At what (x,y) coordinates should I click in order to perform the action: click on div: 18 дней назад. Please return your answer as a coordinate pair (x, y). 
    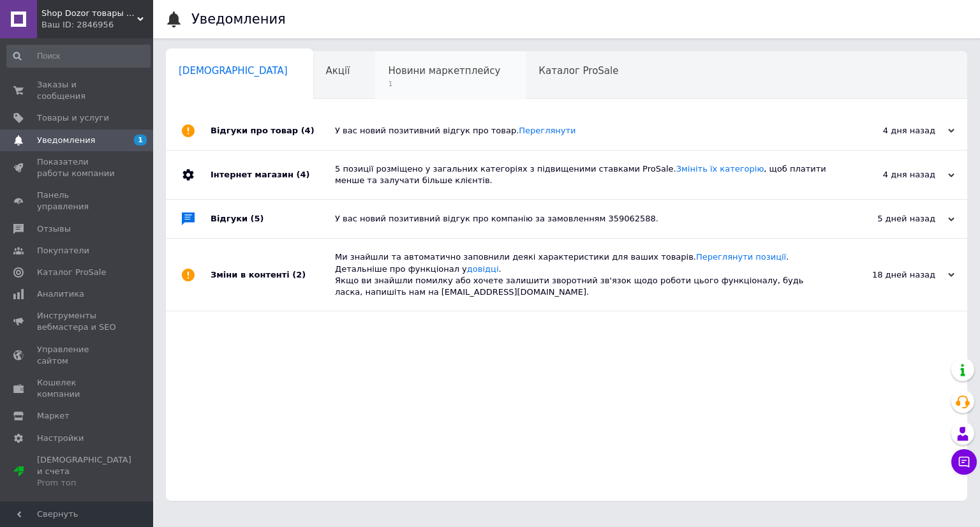
    Looking at the image, I should click on (891, 275).